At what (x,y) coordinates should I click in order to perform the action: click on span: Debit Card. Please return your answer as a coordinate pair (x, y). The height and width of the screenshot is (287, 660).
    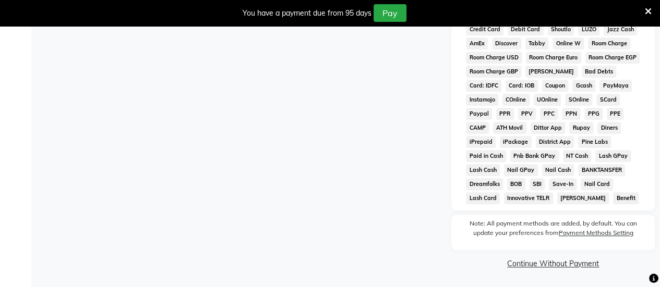
    Looking at the image, I should click on (525, 29).